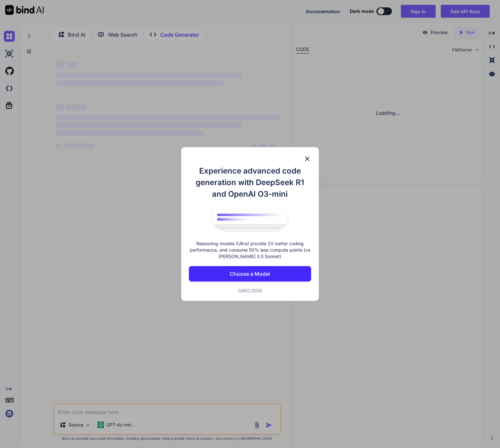 This screenshot has width=500, height=448. What do you see at coordinates (307, 159) in the screenshot?
I see `img: close` at bounding box center [307, 159].